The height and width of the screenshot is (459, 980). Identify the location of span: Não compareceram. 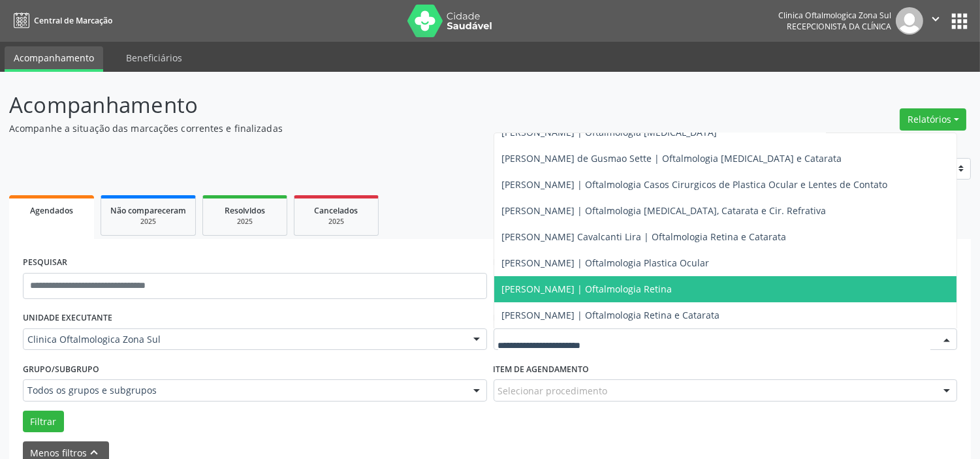
(148, 210).